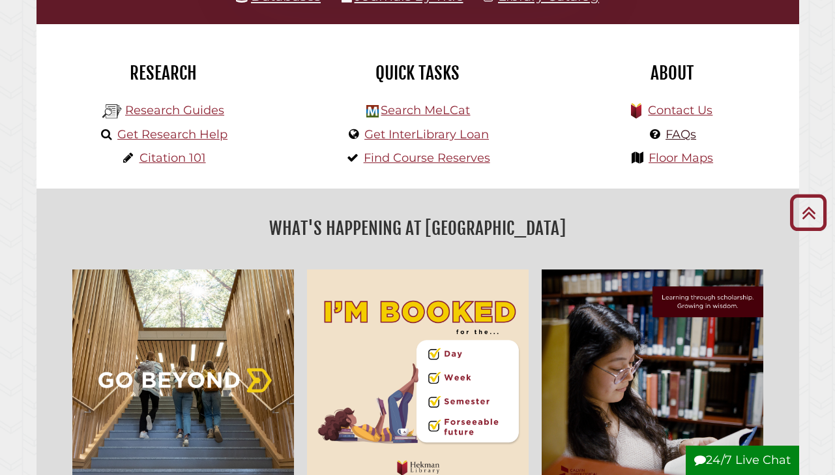 Image resolution: width=835 pixels, height=475 pixels. What do you see at coordinates (680, 110) in the screenshot?
I see `a: Contact Us` at bounding box center [680, 110].